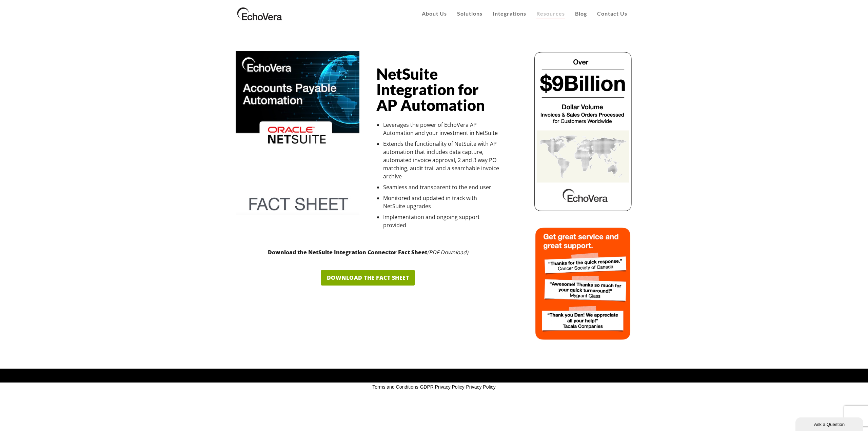 The width and height of the screenshot is (868, 431). Describe the element at coordinates (481, 387) in the screenshot. I see `a: Privacy Policy` at that location.